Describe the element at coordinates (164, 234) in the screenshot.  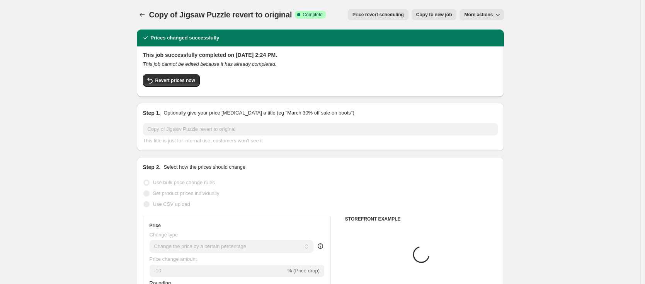
I see `span: Change type` at that location.